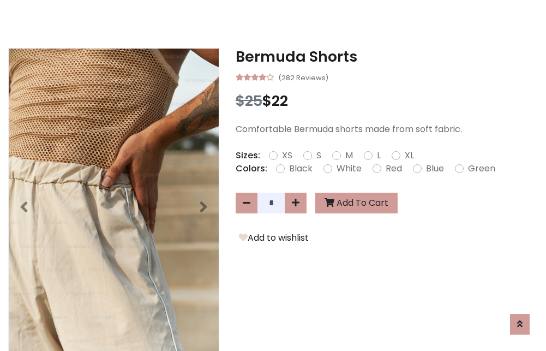  I want to click on button: Add to wishlist, so click(274, 238).